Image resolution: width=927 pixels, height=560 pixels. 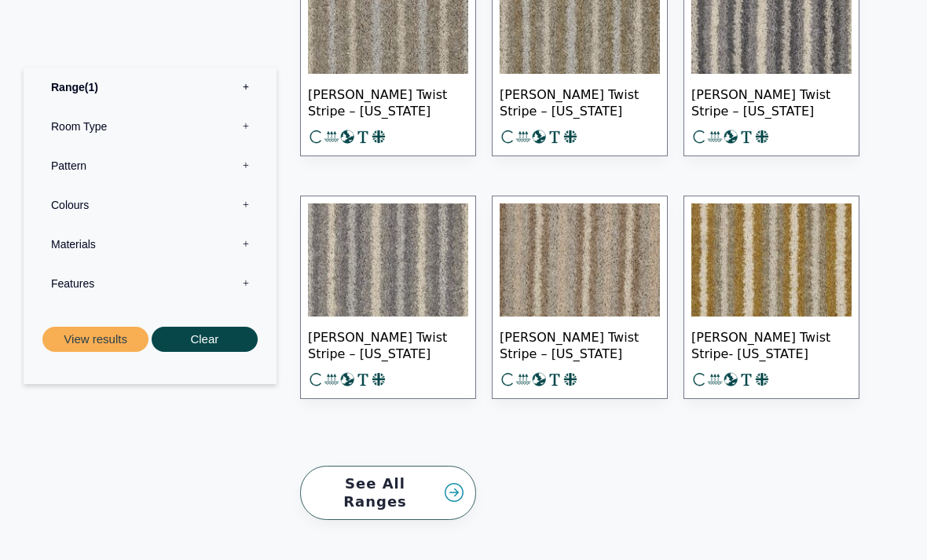 What do you see at coordinates (150, 283) in the screenshot?
I see `label: Features` at bounding box center [150, 283].